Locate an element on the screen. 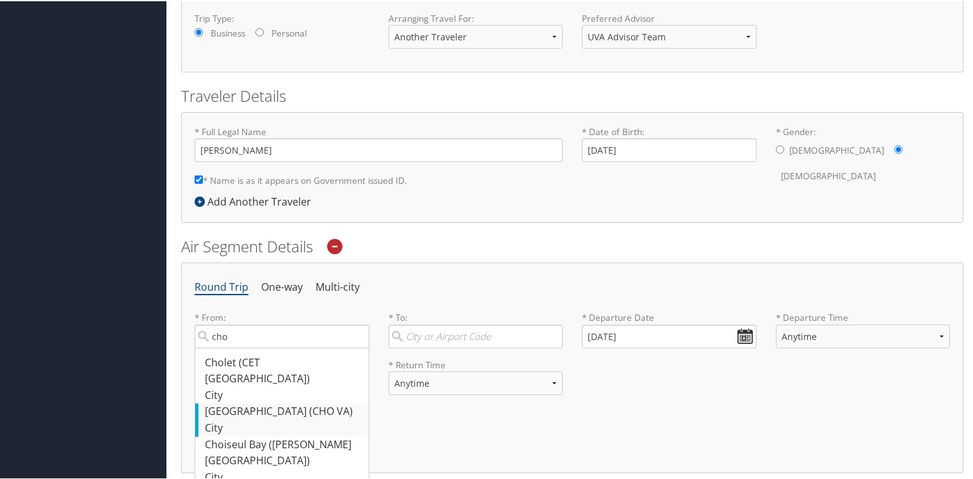 This screenshot has height=479, width=973. label: * Gender: is located at coordinates (863, 156).